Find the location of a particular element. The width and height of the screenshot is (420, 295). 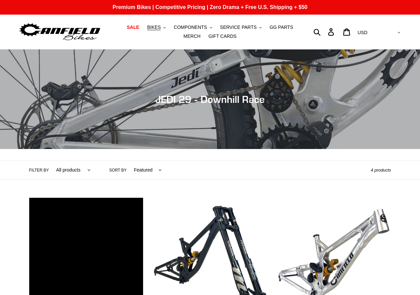

a: MERCH is located at coordinates (192, 36).